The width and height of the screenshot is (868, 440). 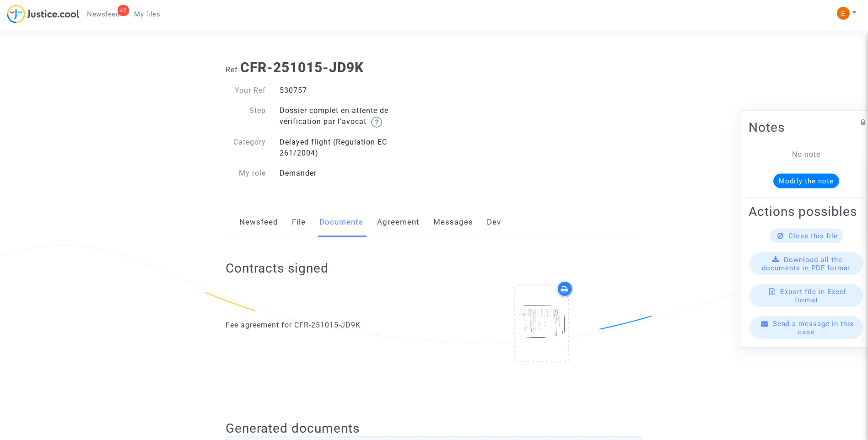 What do you see at coordinates (233, 69) in the screenshot?
I see `span: Ref.` at bounding box center [233, 69].